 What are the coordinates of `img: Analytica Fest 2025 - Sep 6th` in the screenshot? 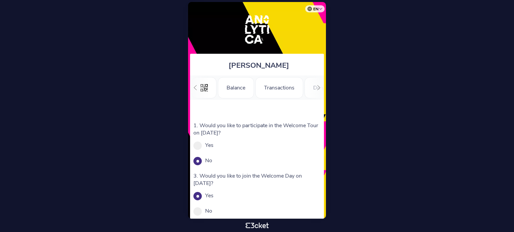 It's located at (257, 29).